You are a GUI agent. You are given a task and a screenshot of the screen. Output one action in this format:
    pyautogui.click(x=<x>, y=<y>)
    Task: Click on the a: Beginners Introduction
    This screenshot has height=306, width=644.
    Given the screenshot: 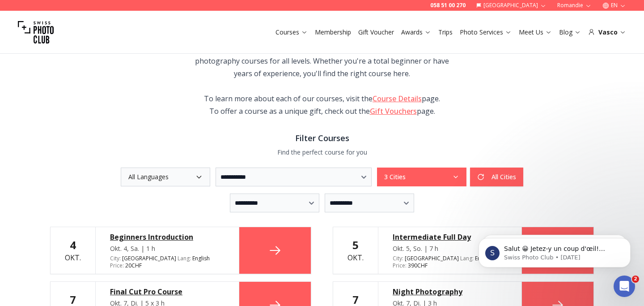 What is the action you would take?
    pyautogui.click(x=167, y=237)
    